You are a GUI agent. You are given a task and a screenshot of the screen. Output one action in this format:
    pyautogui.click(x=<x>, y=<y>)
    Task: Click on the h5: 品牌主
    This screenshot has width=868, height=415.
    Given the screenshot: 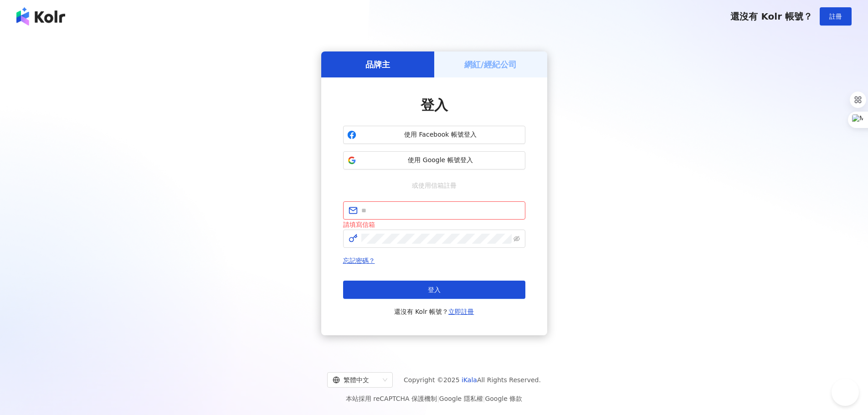 What is the action you would take?
    pyautogui.click(x=378, y=64)
    